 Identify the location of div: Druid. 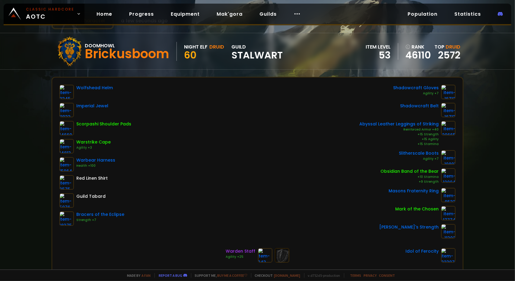
(216, 47).